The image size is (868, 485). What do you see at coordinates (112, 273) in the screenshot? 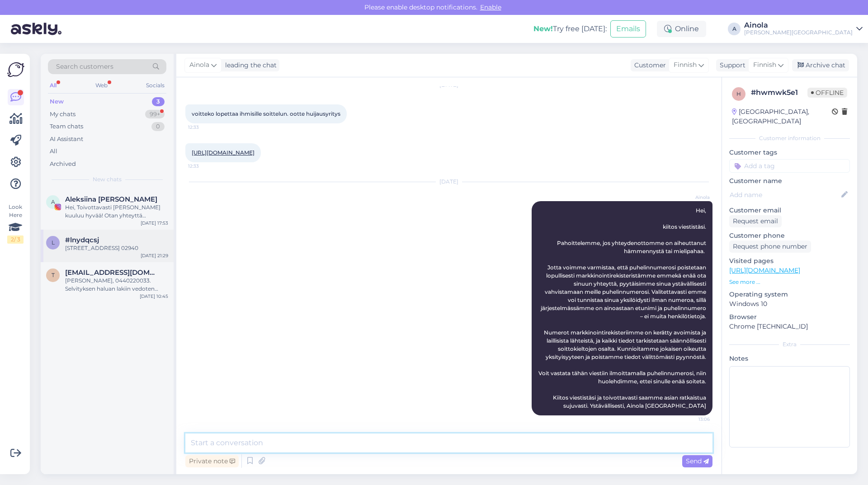
I see `span: taru.riolin@gmail.com` at bounding box center [112, 273].